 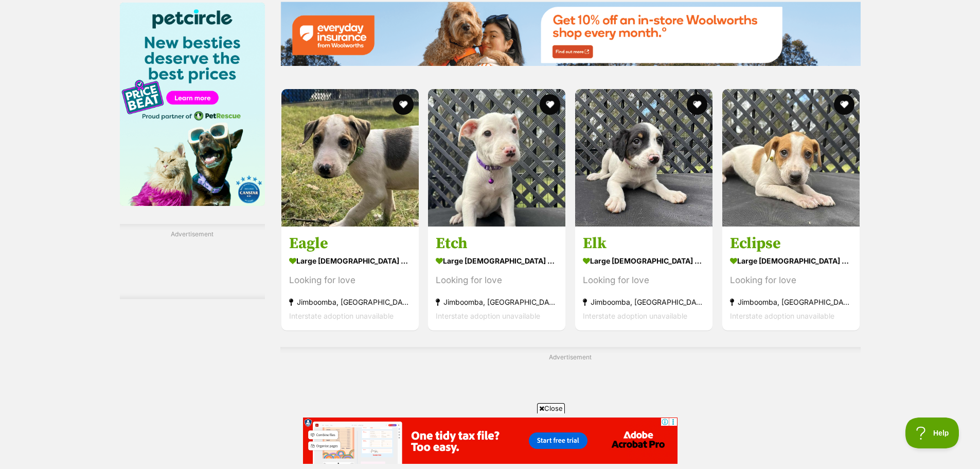 What do you see at coordinates (350, 243) in the screenshot?
I see `h3: Eagle` at bounding box center [350, 243].